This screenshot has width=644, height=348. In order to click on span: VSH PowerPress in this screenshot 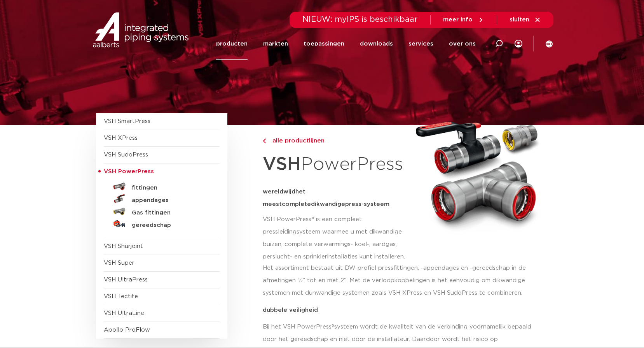, I will do `click(129, 171)`.